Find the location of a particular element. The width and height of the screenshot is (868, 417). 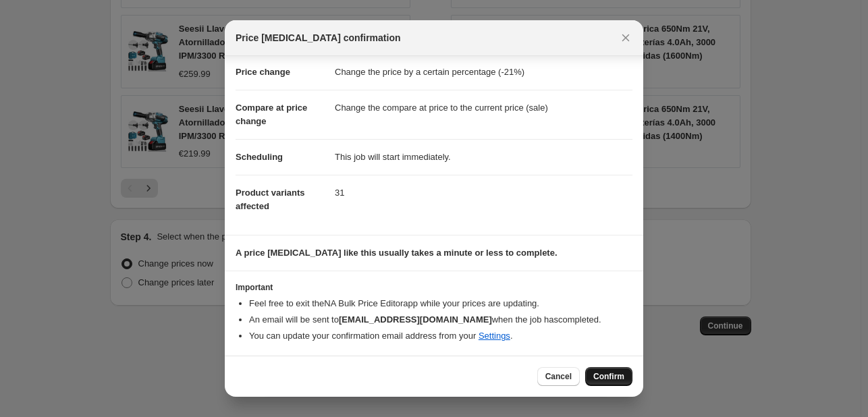

button: Cancel is located at coordinates (558, 376).